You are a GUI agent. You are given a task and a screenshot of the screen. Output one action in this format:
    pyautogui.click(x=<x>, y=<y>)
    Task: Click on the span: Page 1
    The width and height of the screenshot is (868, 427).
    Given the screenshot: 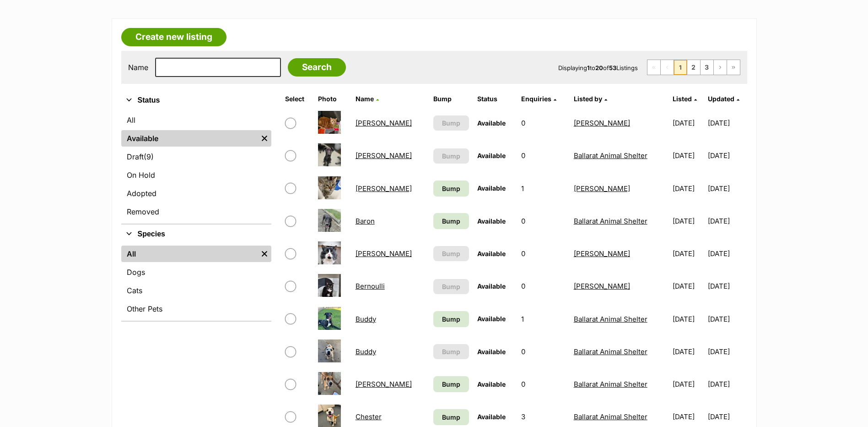 What is the action you would take?
    pyautogui.click(x=680, y=67)
    